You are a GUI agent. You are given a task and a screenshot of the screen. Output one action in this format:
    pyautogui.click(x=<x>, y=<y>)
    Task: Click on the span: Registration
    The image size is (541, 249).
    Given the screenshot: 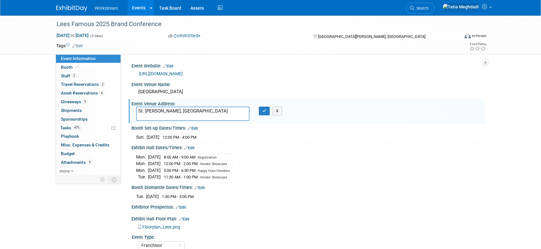 What is the action you would take?
    pyautogui.click(x=207, y=157)
    